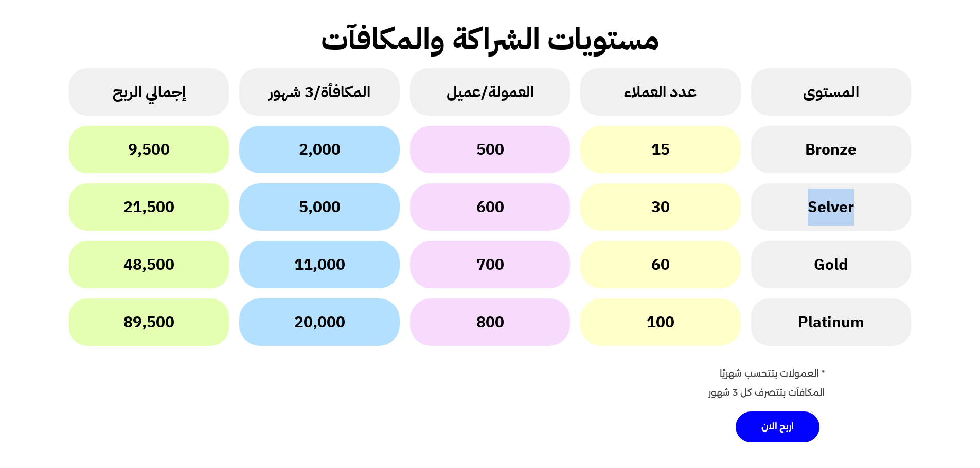  I want to click on h4: عدد العملاء, so click(660, 92).